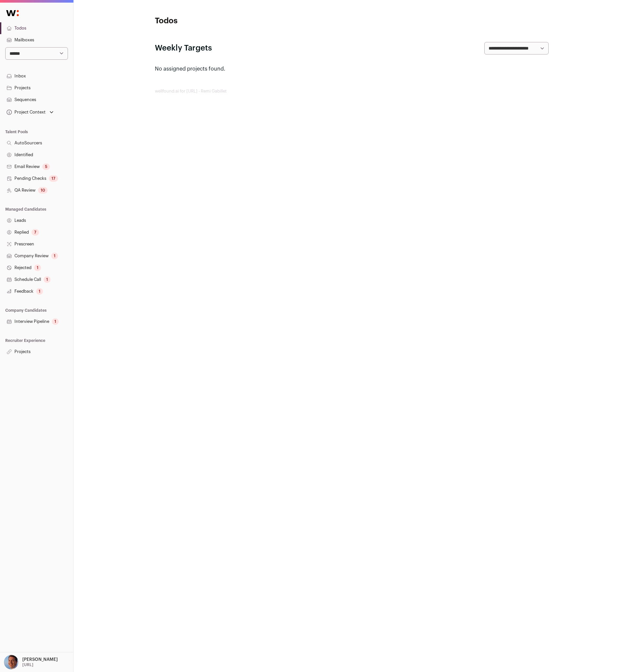 The image size is (630, 672). Describe the element at coordinates (221, 21) in the screenshot. I see `h1: Todos` at that location.